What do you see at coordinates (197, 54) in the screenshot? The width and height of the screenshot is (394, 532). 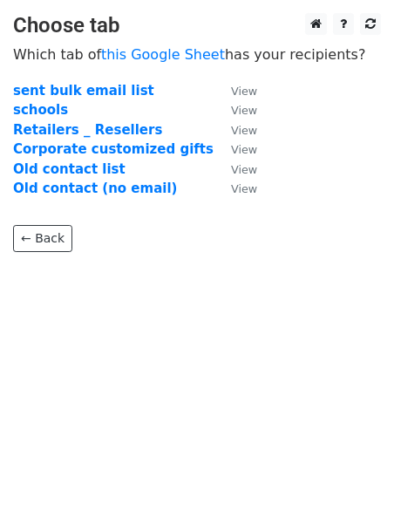 I see `p: Which tab of has your recipients?` at bounding box center [197, 54].